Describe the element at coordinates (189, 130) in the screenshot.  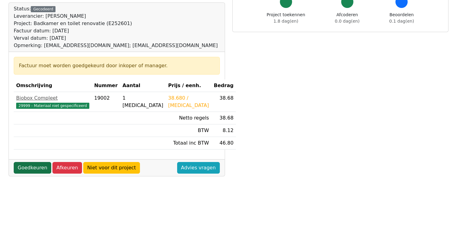
I see `td: BTW` at that location.